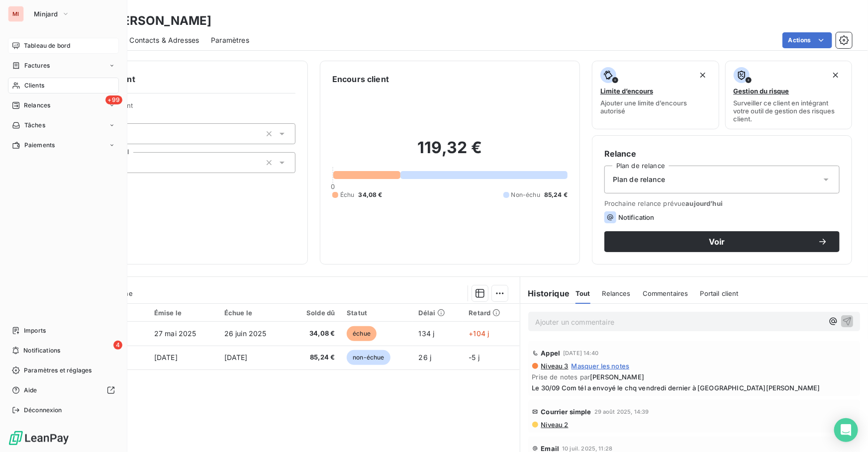 This screenshot has height=452, width=868. Describe the element at coordinates (626, 91) in the screenshot. I see `span: Limite d’encours` at that location.